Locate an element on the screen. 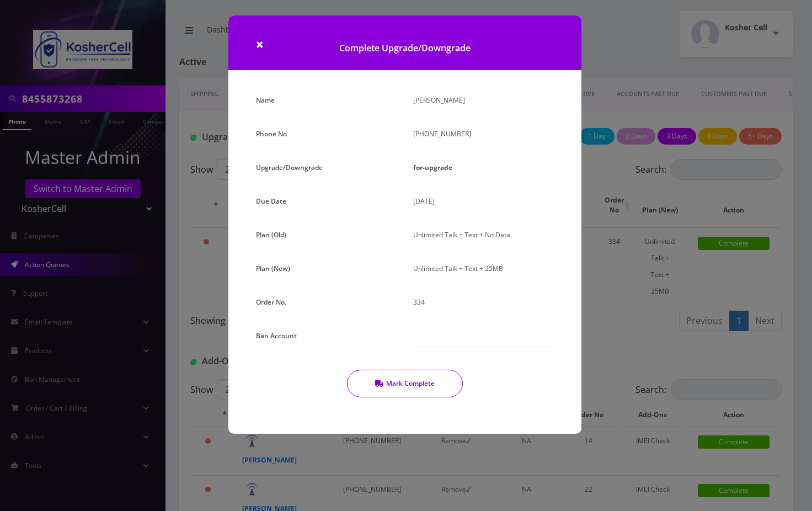 The width and height of the screenshot is (812, 511). label: Due Date is located at coordinates (271, 201).